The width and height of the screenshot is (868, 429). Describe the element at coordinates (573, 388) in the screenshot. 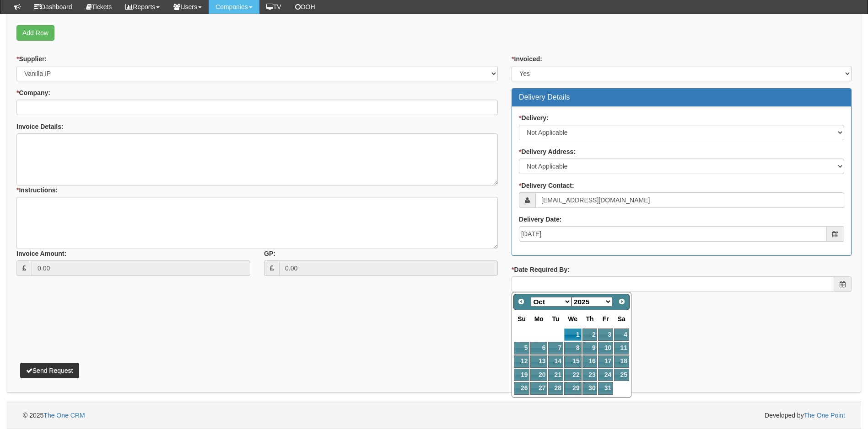

I see `a: 29` at that location.